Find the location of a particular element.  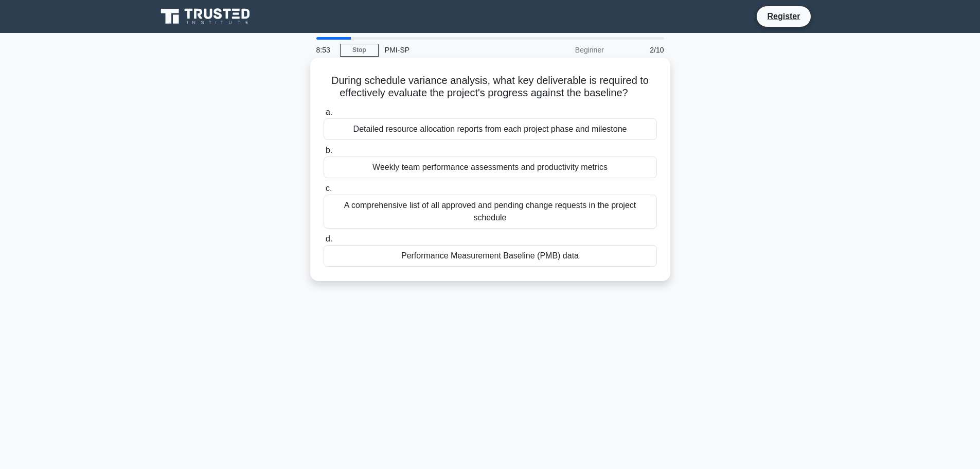

div: Beginner is located at coordinates (565, 50).